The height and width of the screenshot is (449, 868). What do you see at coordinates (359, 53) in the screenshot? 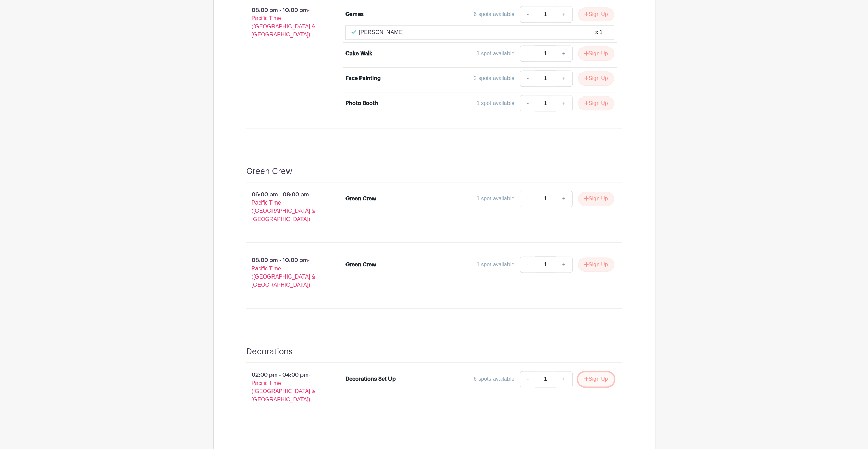
I see `div: Cake Walk` at bounding box center [359, 53].